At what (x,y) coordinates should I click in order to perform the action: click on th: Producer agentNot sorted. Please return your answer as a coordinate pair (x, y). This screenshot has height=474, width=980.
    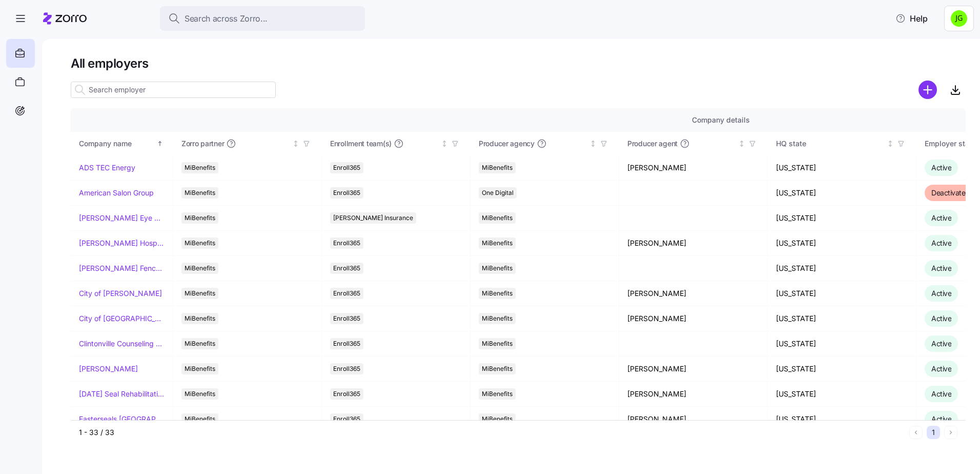
    Looking at the image, I should click on (694, 144).